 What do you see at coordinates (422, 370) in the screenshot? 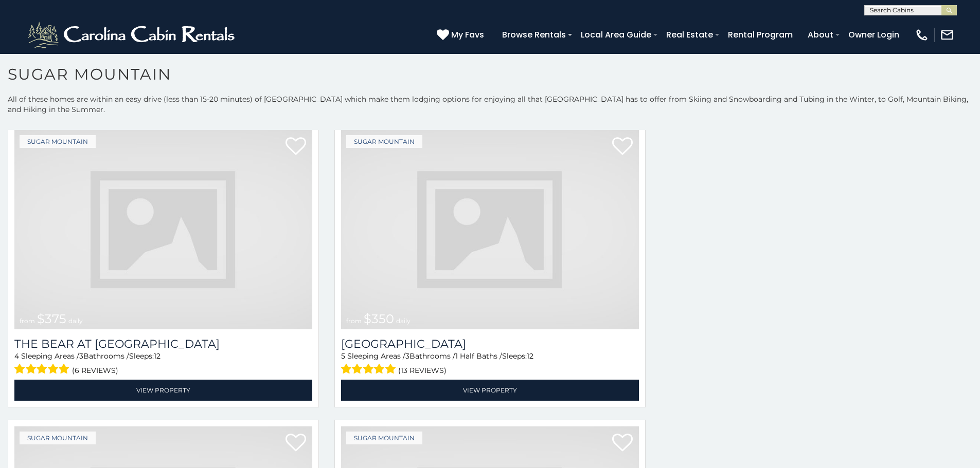
I see `span: (13 reviews)` at bounding box center [422, 370].